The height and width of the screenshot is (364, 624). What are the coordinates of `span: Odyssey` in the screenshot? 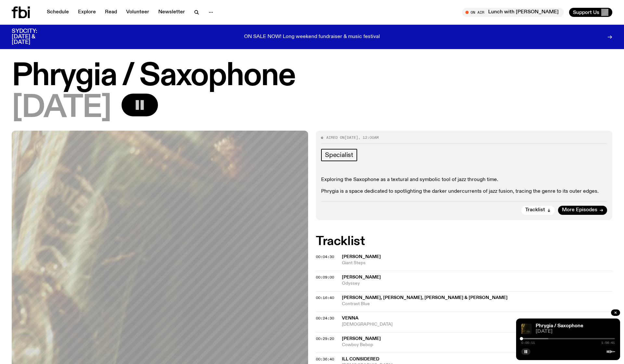 It's located at (477, 283).